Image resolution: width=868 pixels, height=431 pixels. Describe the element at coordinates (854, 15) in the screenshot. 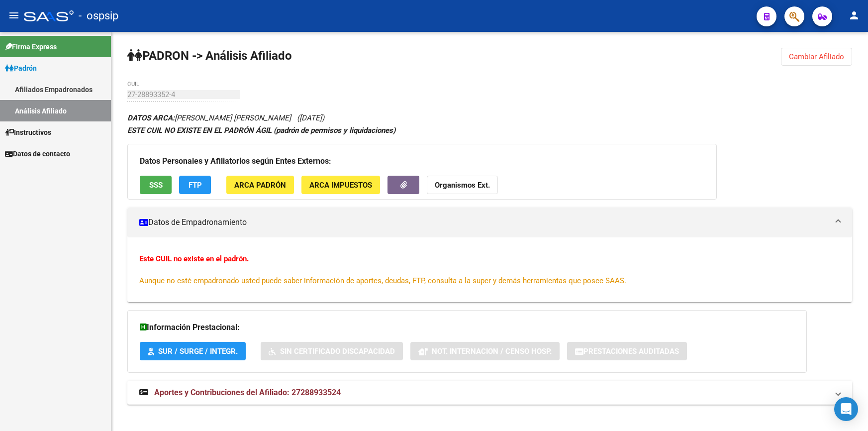

I see `mat-icon: person` at that location.